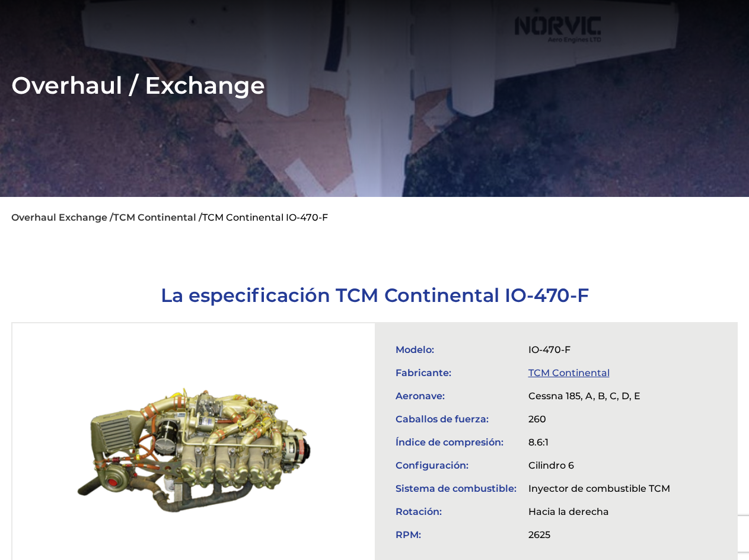  I want to click on td: IO-470-F, so click(599, 350).